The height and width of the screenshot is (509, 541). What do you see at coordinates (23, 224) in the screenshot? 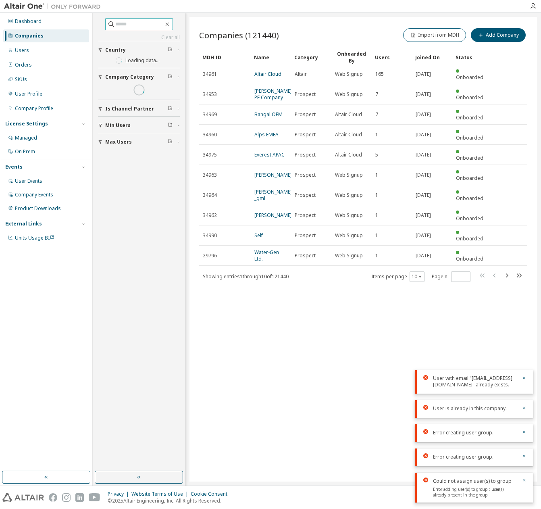
I see `div: External Links` at bounding box center [23, 224].